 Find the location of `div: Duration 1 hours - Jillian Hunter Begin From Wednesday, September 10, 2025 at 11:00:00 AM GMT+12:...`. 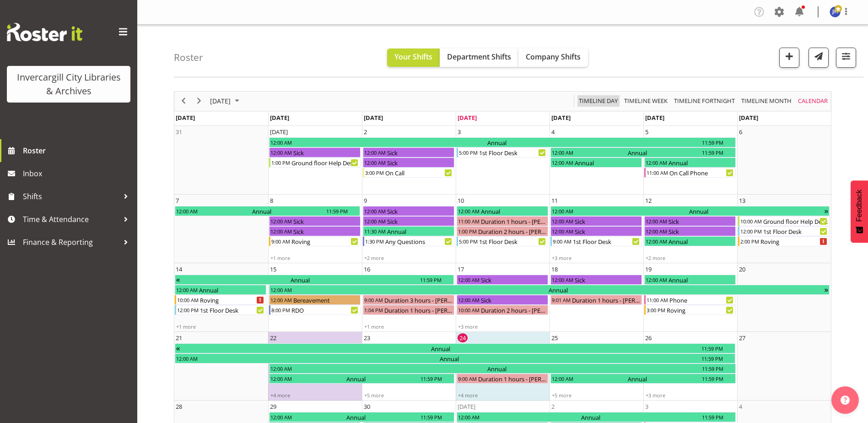

div: Duration 1 hours - Jillian Hunter Begin From Wednesday, September 10, 2025 at 11:00:00 AM GMT+12:... is located at coordinates (502, 221).